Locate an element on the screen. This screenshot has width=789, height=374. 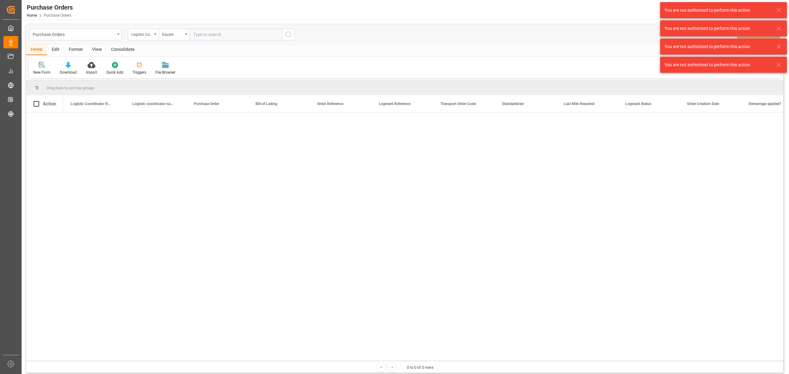
div: Download is located at coordinates (68, 72).